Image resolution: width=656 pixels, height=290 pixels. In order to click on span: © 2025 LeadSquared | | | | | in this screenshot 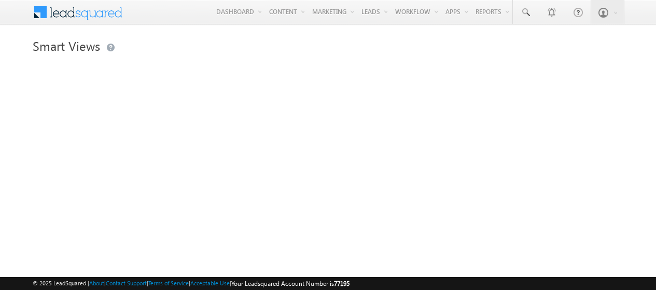, I will do `click(191, 283)`.